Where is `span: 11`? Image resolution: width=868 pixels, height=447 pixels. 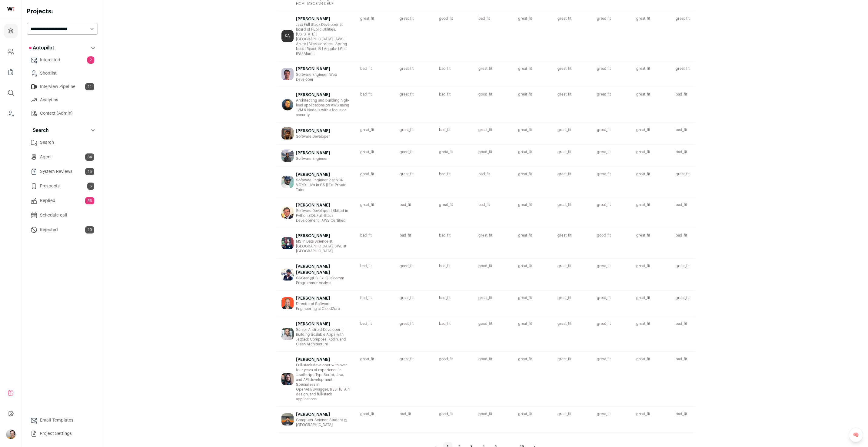
span: 11 is located at coordinates (90, 87).